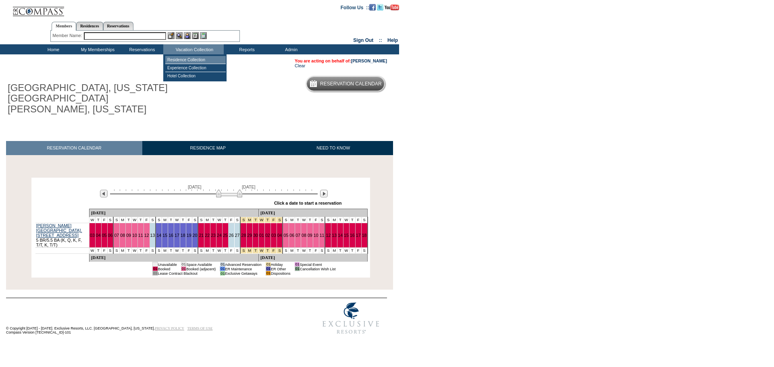 This screenshot has width=774, height=367. What do you see at coordinates (201, 265) in the screenshot?
I see `td: Space Available` at bounding box center [201, 265].